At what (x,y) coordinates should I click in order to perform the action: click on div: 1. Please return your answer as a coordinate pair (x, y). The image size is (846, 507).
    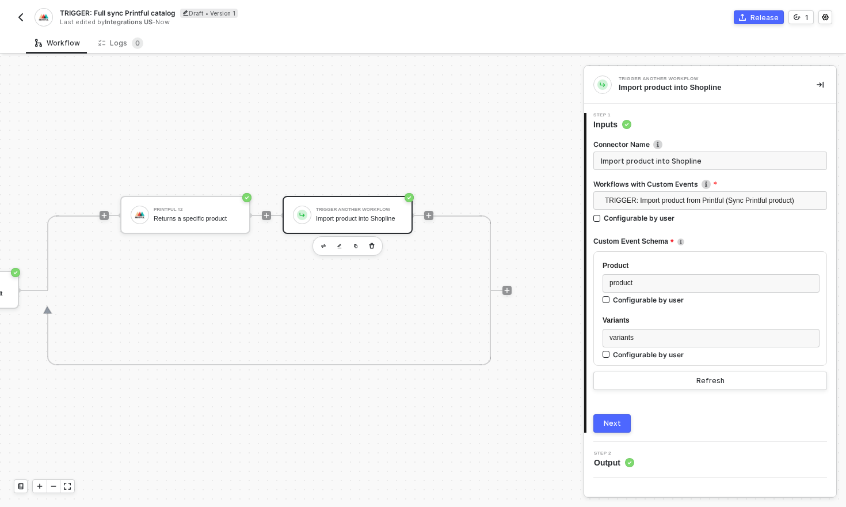
    Looking at the image, I should click on (807, 17).